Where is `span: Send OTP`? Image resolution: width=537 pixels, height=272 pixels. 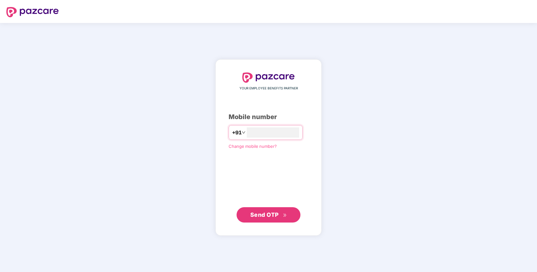 span: Send OTP is located at coordinates (264, 214).